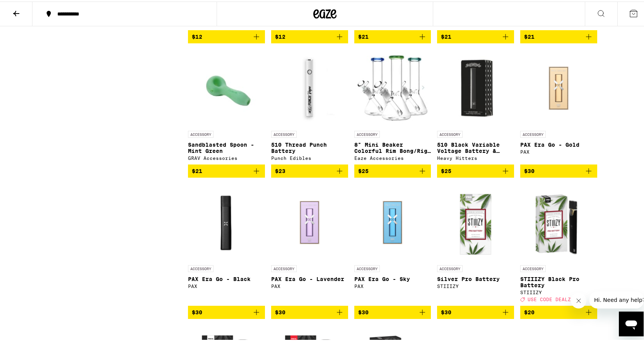 The height and width of the screenshot is (341, 644). Describe the element at coordinates (476, 105) in the screenshot. I see `a: Open page for 510 Black Variable Voltage Battery & Charger from Heavy Hitters` at that location.